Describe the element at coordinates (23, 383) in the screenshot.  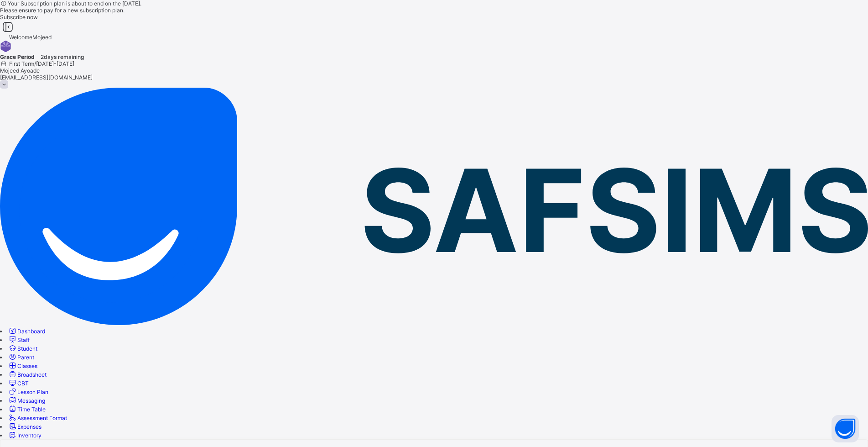
I see `span: CBT` at that location.